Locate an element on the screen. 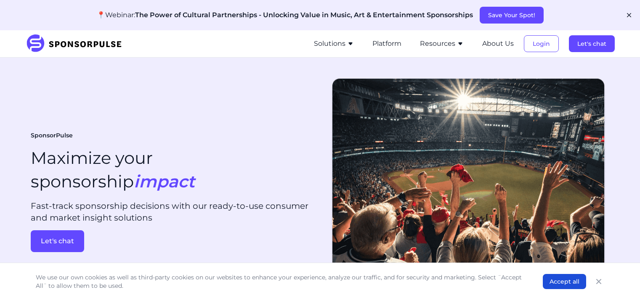  a: Platform is located at coordinates (387, 44).